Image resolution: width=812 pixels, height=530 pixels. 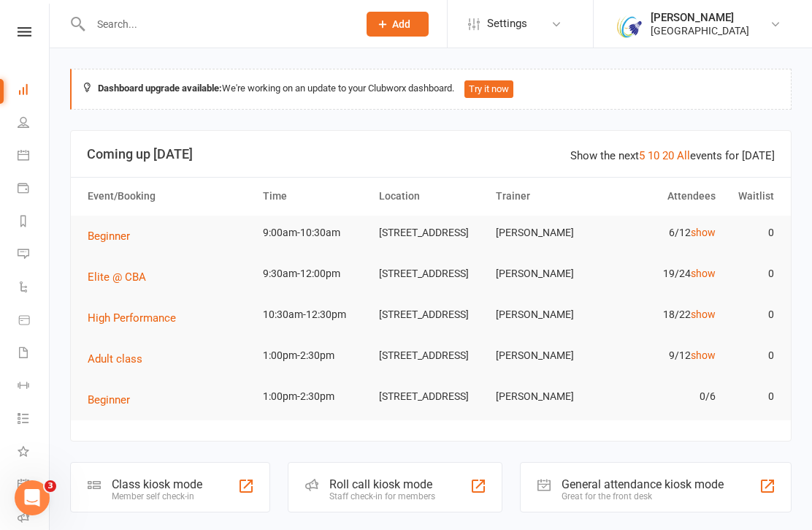 What do you see at coordinates (117, 277) in the screenshot?
I see `span: Elite @ CBA` at bounding box center [117, 277].